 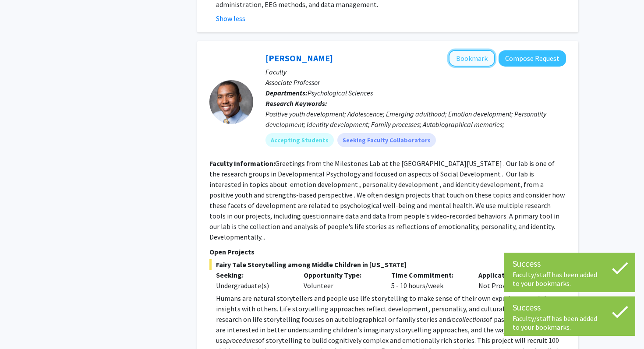 What do you see at coordinates (416, 119) in the screenshot?
I see `div: Positive youth development; Adolescence; Emerging adulthood; Emotion development; Personality dev...` at bounding box center [416, 119].